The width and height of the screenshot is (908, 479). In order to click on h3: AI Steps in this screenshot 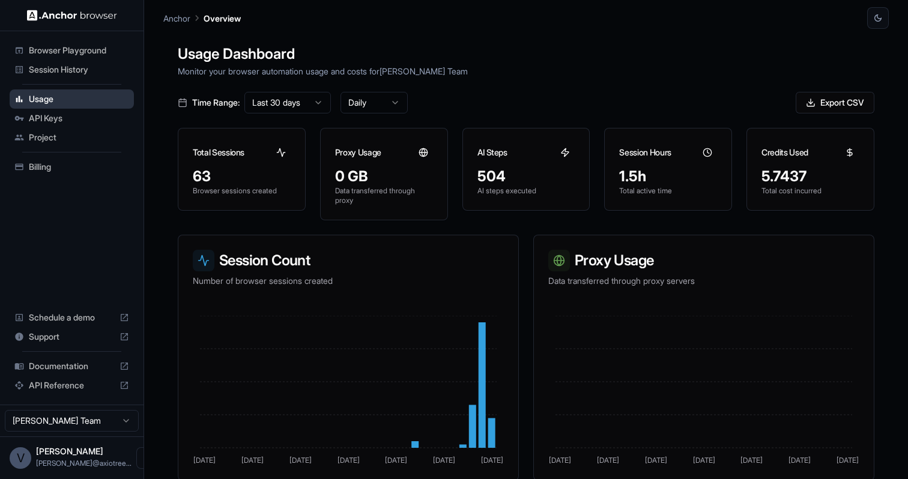, I will do `click(493, 153)`.